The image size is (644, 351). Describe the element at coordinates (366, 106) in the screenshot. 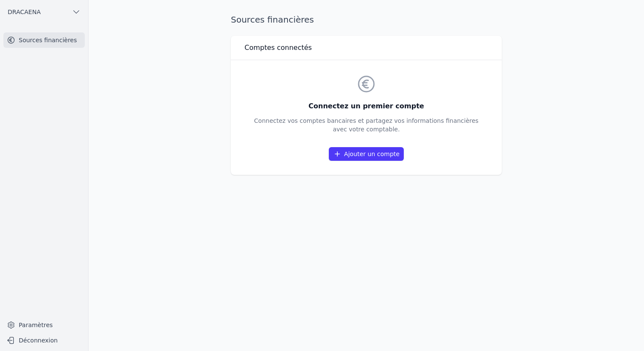

I see `h3: Connectez un premier compte` at that location.